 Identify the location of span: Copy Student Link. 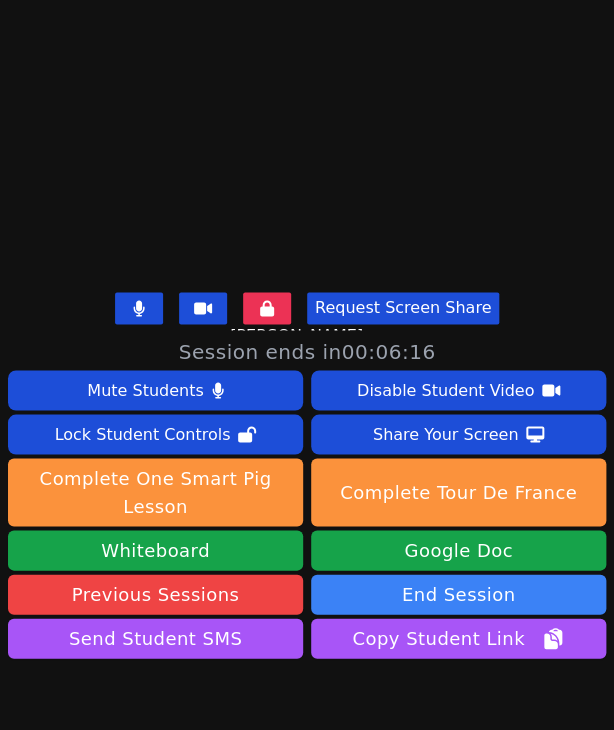
(458, 638).